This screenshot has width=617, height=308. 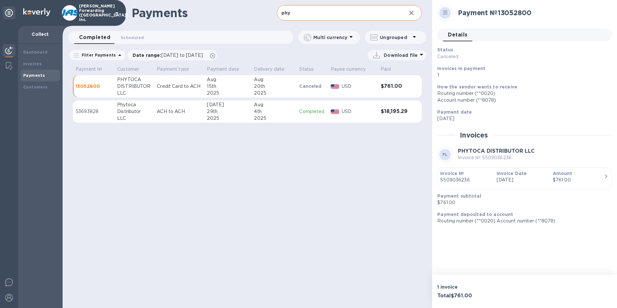 What do you see at coordinates (132, 69) in the screenshot?
I see `span: Customer` at bounding box center [132, 69].